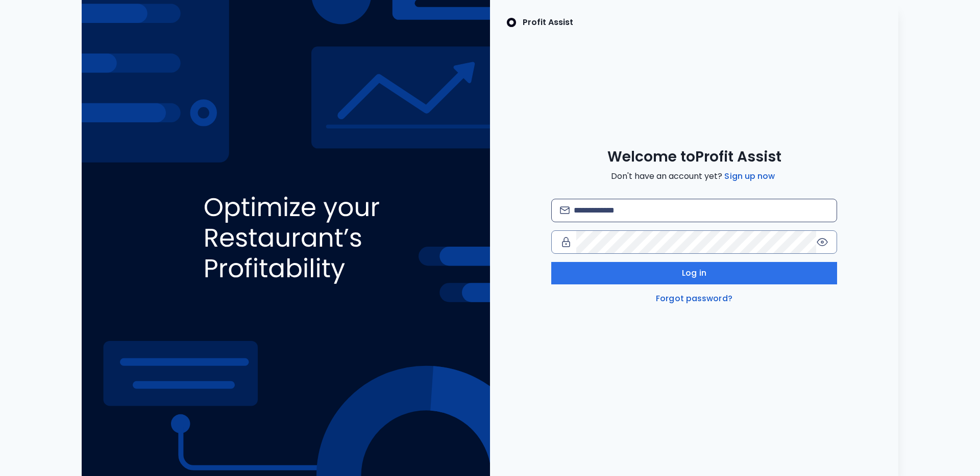  I want to click on p: Profit Assist, so click(547, 23).